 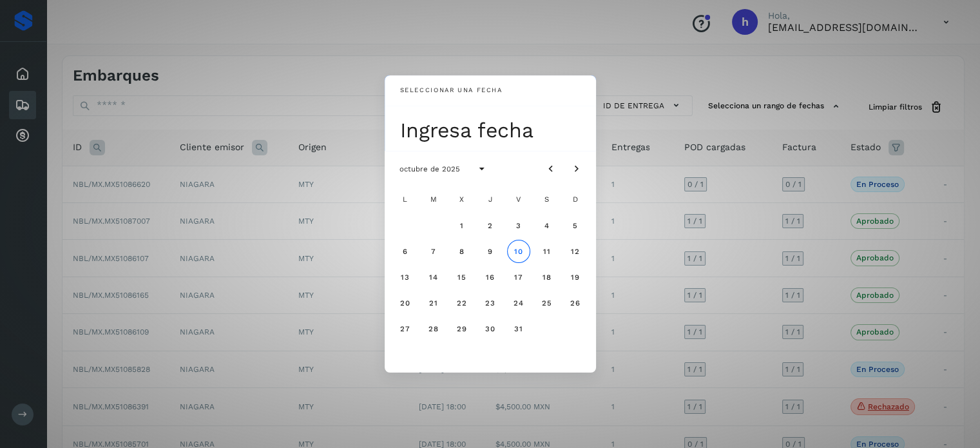 I want to click on button: Mes anterior, so click(x=551, y=169).